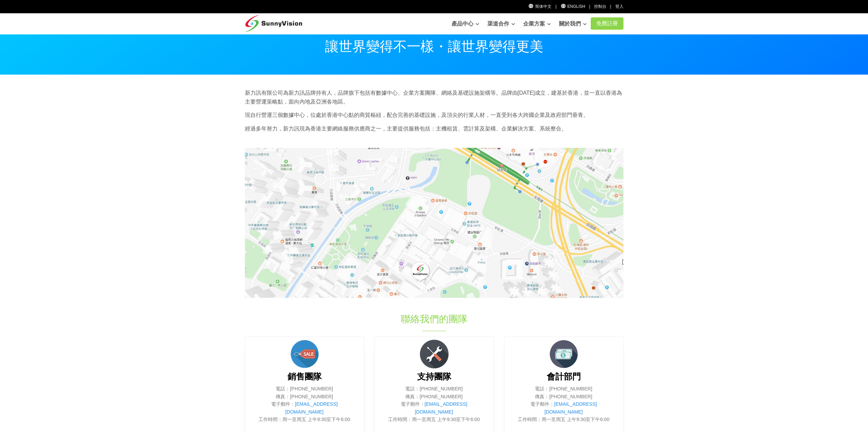 The image size is (868, 433). What do you see at coordinates (619, 7) in the screenshot?
I see `a: 登入` at bounding box center [619, 7].